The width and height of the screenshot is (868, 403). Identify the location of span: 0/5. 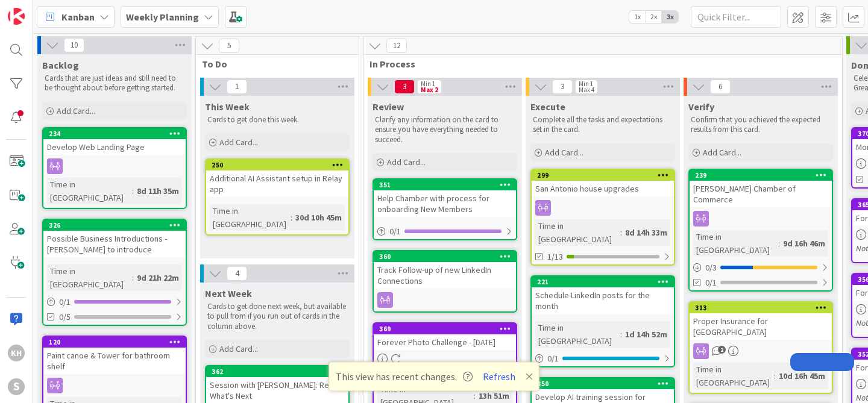
(64, 317).